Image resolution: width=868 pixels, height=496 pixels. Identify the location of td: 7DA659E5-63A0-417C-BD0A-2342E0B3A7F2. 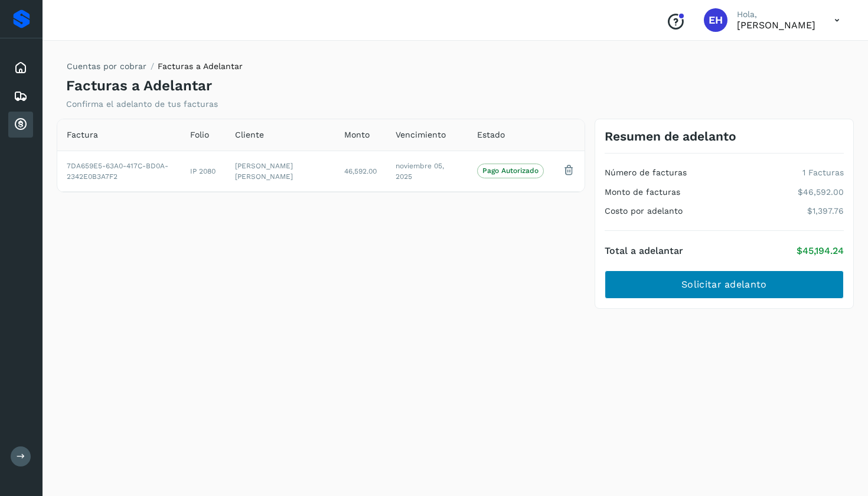
(118, 171).